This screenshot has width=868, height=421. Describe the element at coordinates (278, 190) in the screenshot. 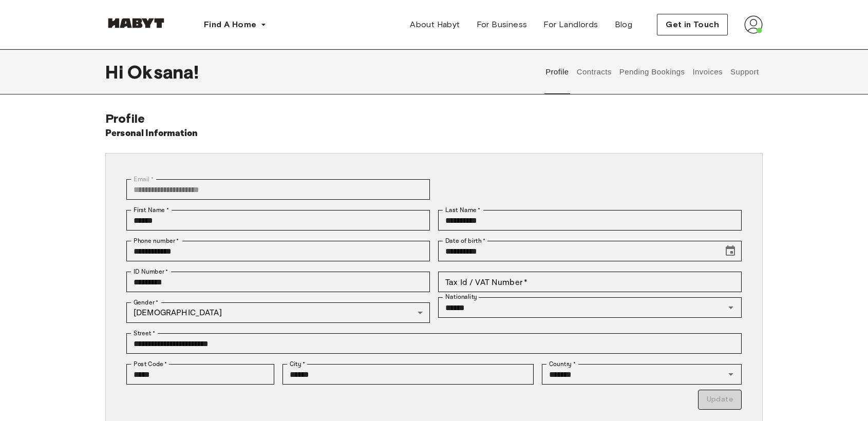

I see `div: You can't change your email address at the moment. Please reach out to customer support in case y...` at that location.